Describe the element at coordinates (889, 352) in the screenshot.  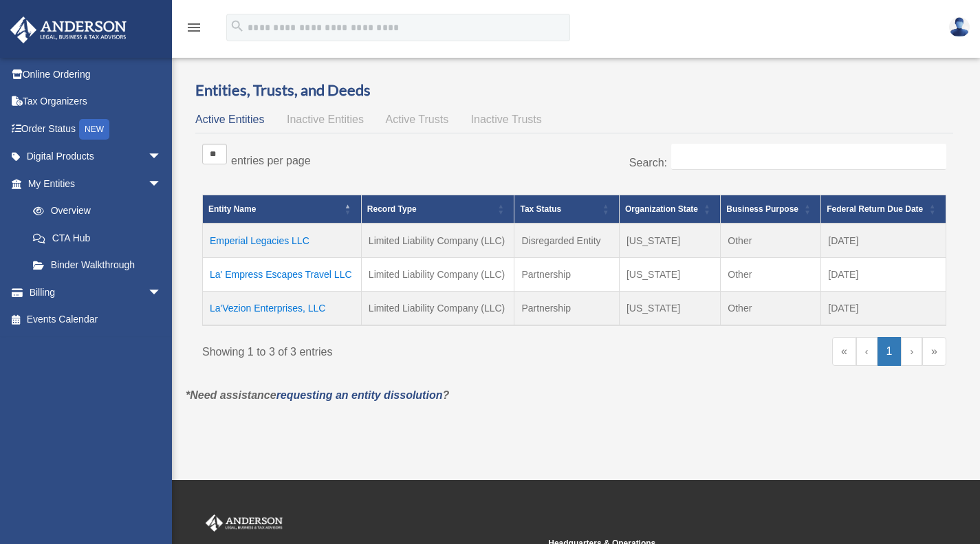
I see `a: 1` at that location.